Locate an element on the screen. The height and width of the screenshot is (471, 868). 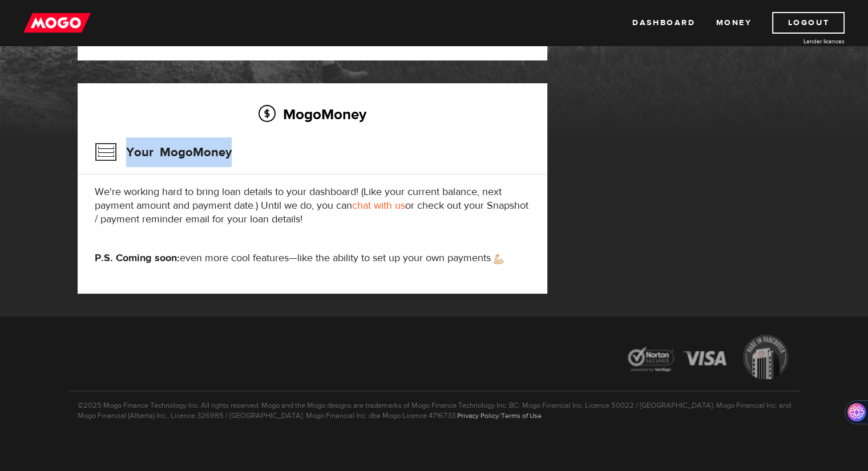
img: legal-icons-92a2ffecb4d32d839781d1b4e4802d7b.png is located at coordinates (708, 358).